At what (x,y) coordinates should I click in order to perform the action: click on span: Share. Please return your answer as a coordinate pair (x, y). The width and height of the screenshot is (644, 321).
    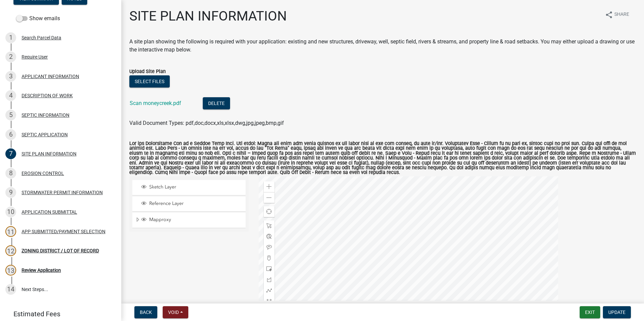
    Looking at the image, I should click on (622, 15).